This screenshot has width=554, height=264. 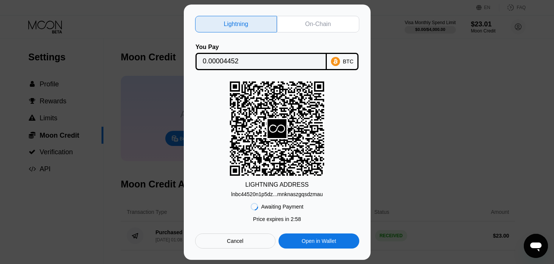 I want to click on div: Awaiting Payment, so click(x=282, y=207).